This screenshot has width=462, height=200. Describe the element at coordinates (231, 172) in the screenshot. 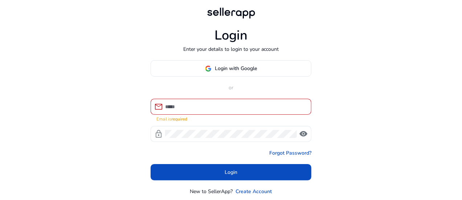

I see `button: Login` at that location.